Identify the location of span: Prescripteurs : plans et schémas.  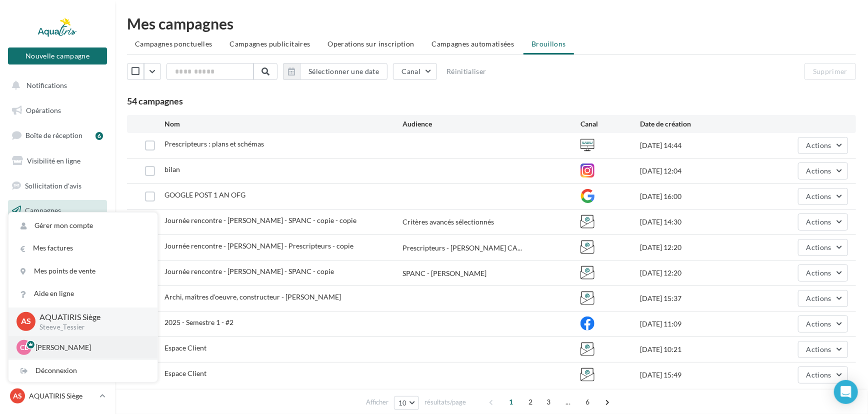
(214, 143).